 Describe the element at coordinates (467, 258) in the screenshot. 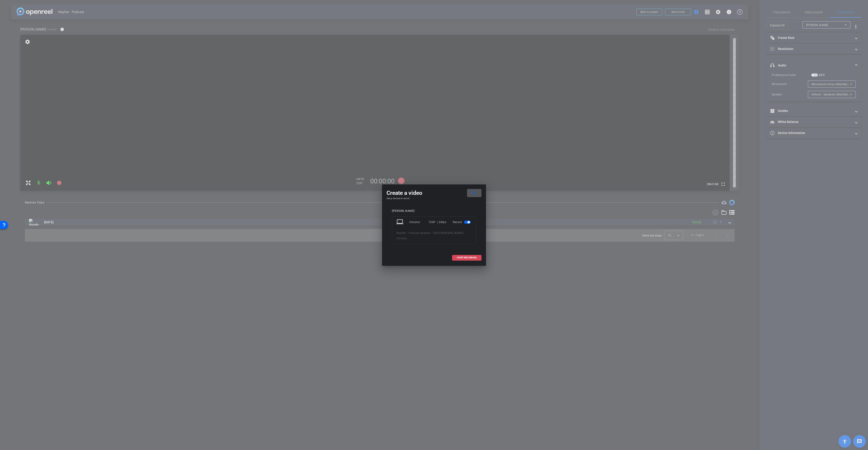

I see `span: START RECORDING` at that location.